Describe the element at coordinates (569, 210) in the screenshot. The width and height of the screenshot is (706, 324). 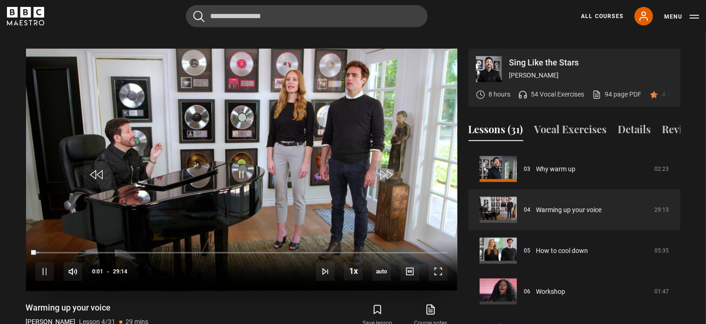
I see `a: Warming up your voice` at that location.